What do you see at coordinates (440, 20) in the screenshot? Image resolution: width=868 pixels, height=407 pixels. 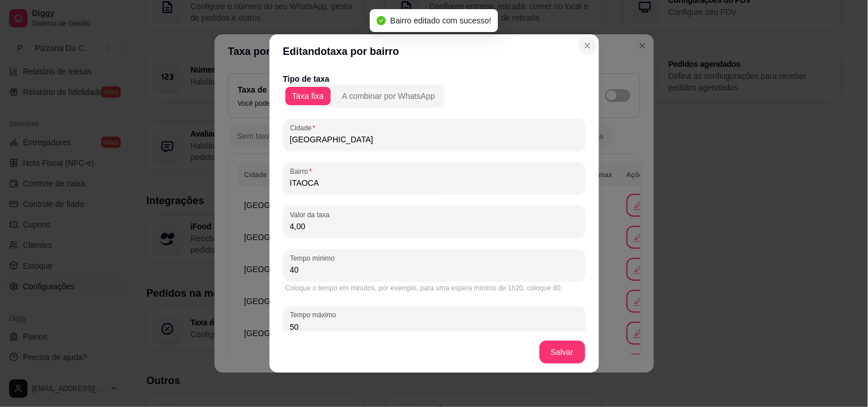 I see `span: Bairro editado com sucesso!` at bounding box center [440, 20].